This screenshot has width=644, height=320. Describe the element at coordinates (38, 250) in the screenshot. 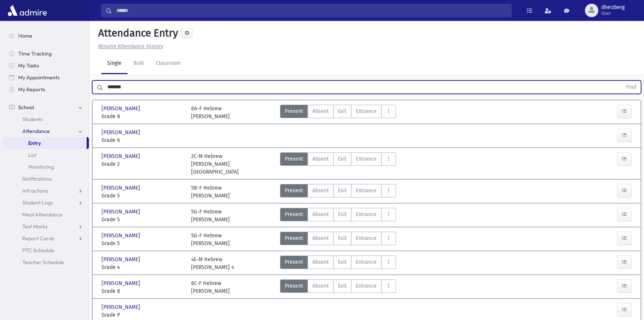

I see `span: PTC Schedule` at that location.